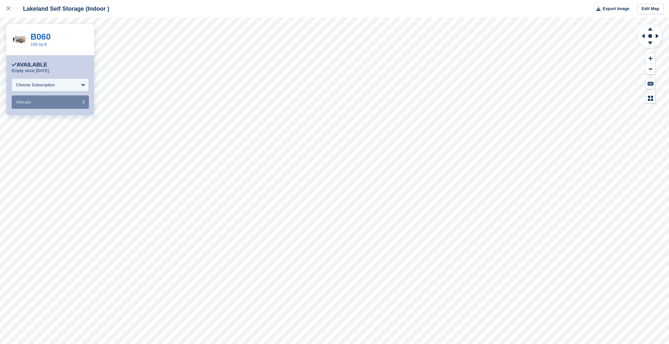 This screenshot has height=344, width=669. I want to click on div: Lakeland Self Storage (Indoor ), so click(63, 9).